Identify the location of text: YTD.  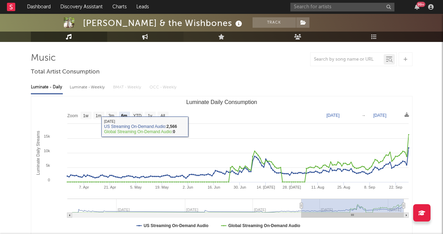
(137, 116).